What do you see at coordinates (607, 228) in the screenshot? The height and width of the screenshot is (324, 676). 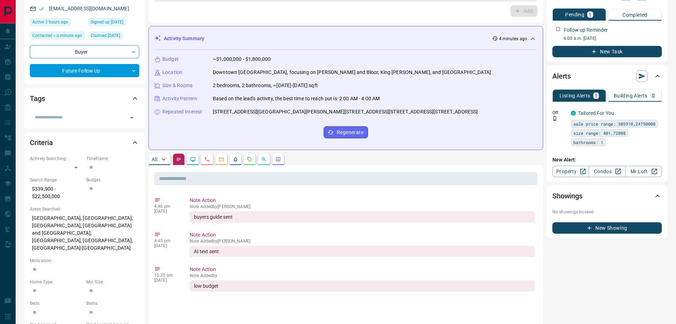 I see `button: New Showing` at bounding box center [607, 228].